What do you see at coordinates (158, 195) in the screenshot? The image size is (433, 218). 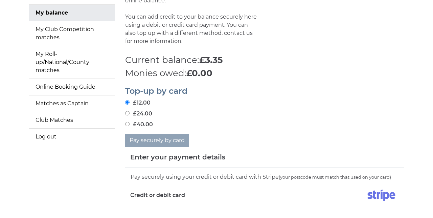 I see `label: Credit or debit card` at bounding box center [158, 195].